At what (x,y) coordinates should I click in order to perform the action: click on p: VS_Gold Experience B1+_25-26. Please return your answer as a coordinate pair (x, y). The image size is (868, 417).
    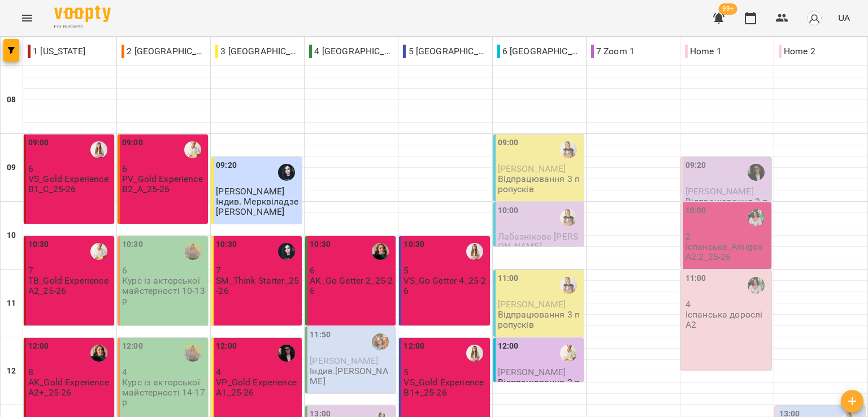
    Looking at the image, I should click on (445, 387).